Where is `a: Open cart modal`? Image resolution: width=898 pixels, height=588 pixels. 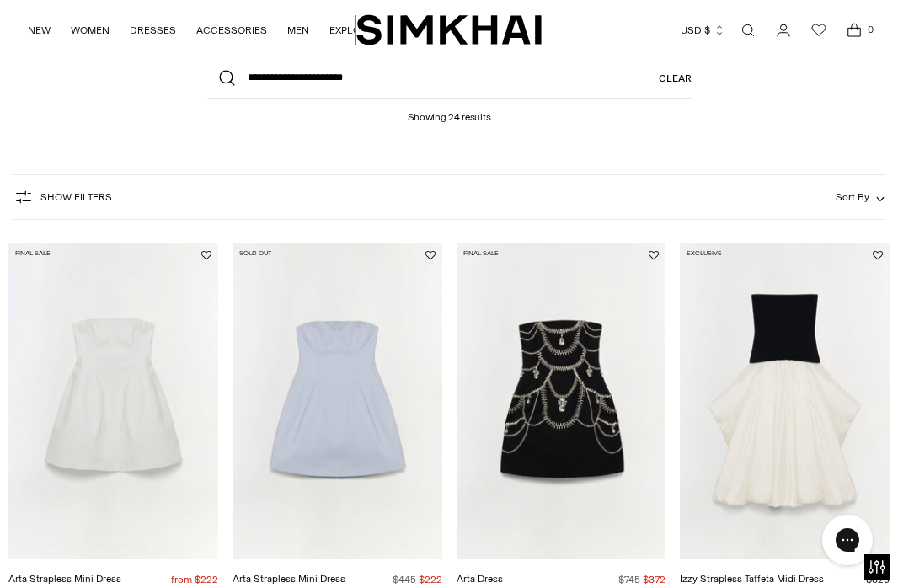 a: Open cart modal is located at coordinates (854, 30).